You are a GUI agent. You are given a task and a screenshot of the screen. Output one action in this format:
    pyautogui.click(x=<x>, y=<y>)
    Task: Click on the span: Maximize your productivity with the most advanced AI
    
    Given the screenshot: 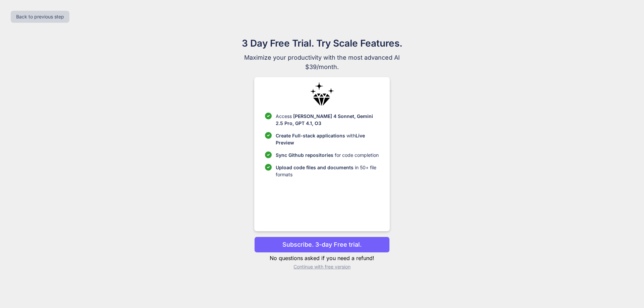 What is the action you would take?
    pyautogui.click(x=322, y=58)
    